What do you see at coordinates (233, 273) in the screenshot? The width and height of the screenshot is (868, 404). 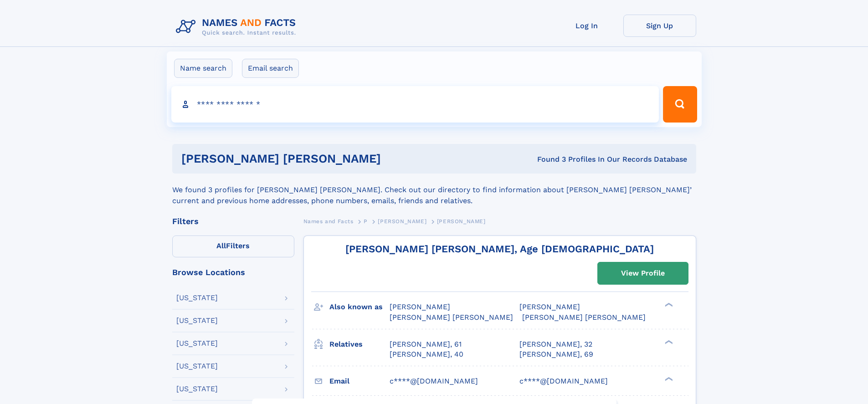 I see `div: Browse Locations` at bounding box center [233, 273].